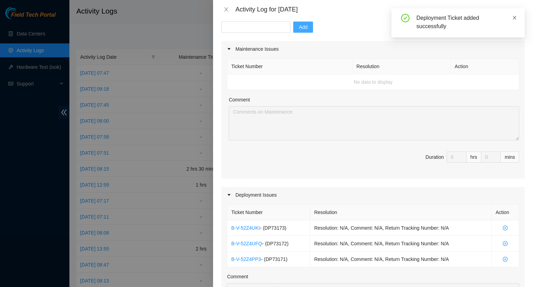 The height and width of the screenshot is (287, 533). Describe the element at coordinates (273, 228) in the screenshot. I see `span: - ( DP73173 )` at that location.